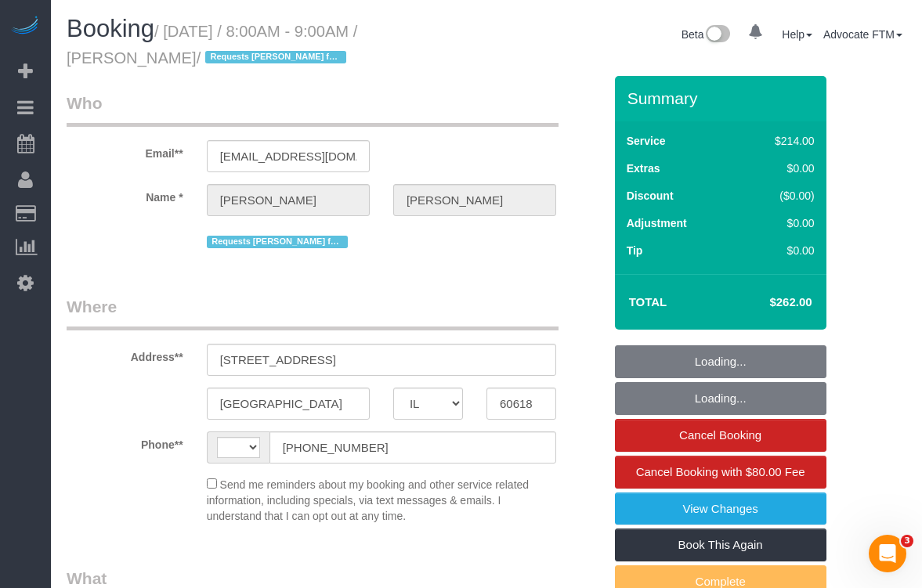 Image resolution: width=922 pixels, height=588 pixels. Describe the element at coordinates (647, 141) in the screenshot. I see `label: Service` at that location.